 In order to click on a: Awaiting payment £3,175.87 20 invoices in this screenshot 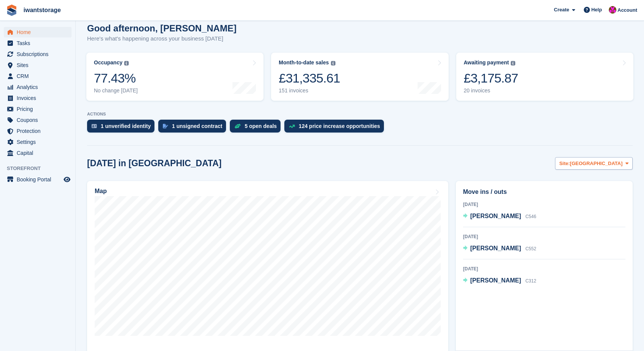, I will do `click(545, 77)`.